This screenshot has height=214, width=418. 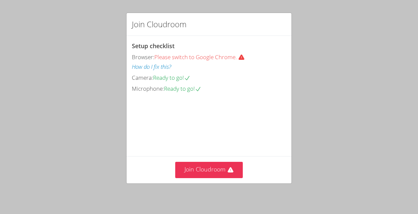 What do you see at coordinates (152, 67) in the screenshot?
I see `button: How do I fix this?` at bounding box center [152, 67].